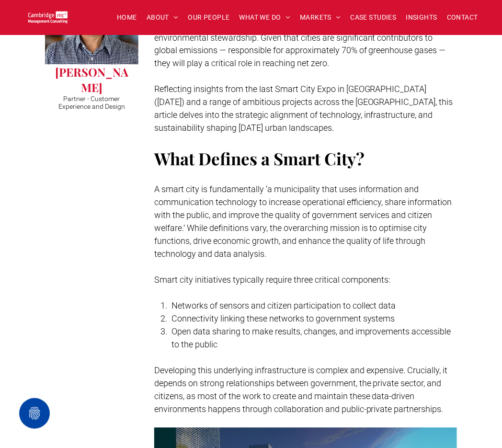  I want to click on a: ABOUT, so click(162, 17).